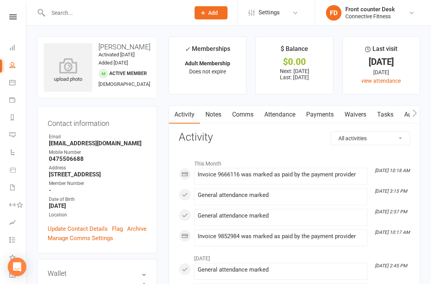  What do you see at coordinates (370, 16) in the screenshot?
I see `div: Connective Fitness` at bounding box center [370, 16].